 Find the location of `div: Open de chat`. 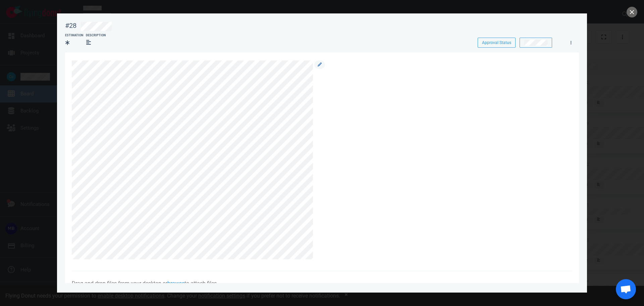

div: Open de chat is located at coordinates (626, 289).